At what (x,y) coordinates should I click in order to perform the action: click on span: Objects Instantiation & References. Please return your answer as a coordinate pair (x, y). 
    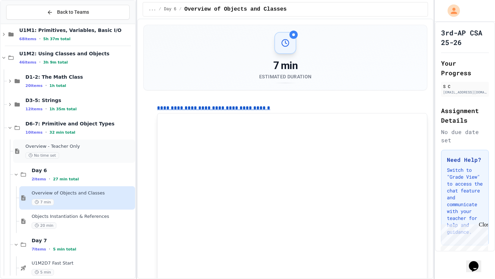
    Looking at the image, I should click on (82, 216).